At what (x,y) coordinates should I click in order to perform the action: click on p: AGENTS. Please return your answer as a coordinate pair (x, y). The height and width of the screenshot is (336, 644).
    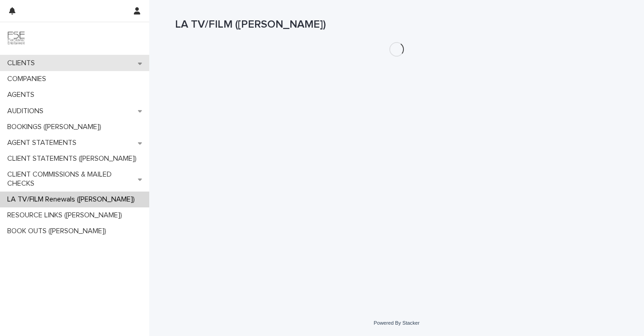
    Looking at the image, I should click on (22, 95).